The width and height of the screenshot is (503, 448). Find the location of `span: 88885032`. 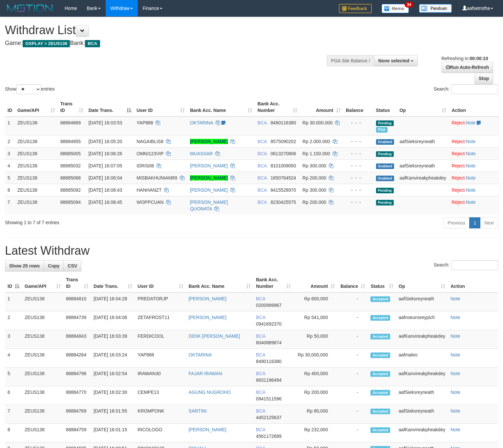

span: 88885032 is located at coordinates (71, 166).